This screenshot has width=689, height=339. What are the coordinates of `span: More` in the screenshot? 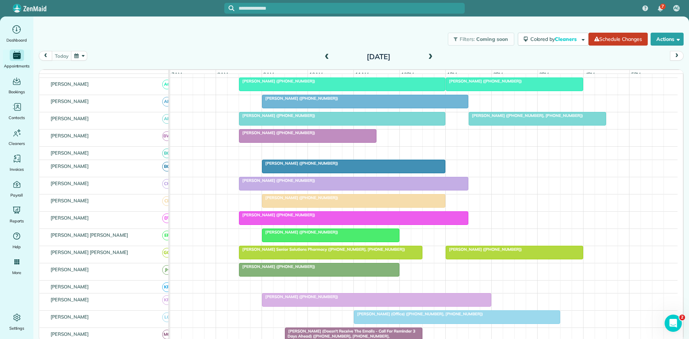 It's located at (17, 273).